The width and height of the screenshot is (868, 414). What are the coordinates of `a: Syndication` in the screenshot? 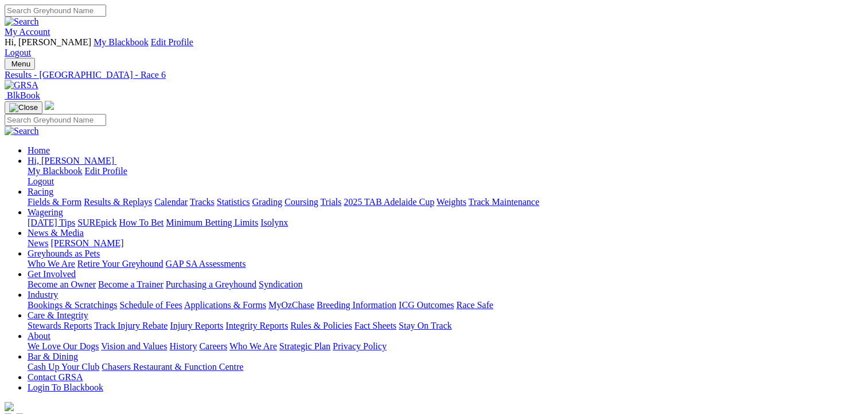 It's located at (280, 284).